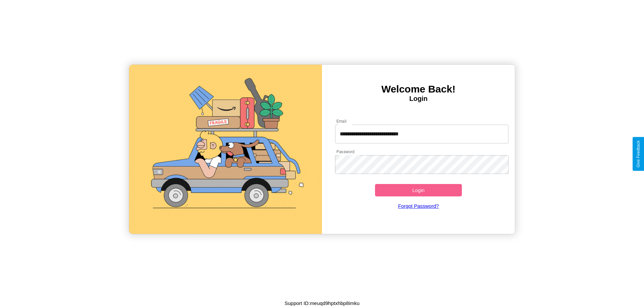 Image resolution: width=644 pixels, height=308 pixels. What do you see at coordinates (322, 303) in the screenshot?
I see `p: Support ID: meuqd9hptxhbp8imku` at bounding box center [322, 303].